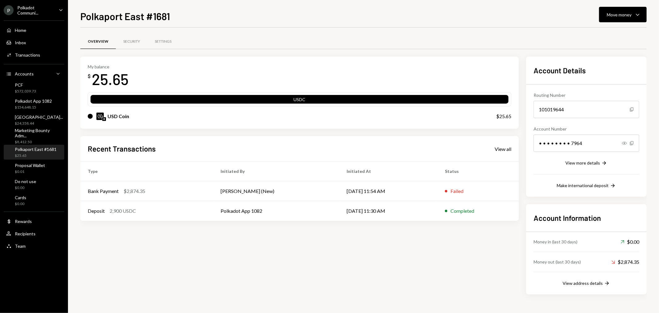  I want to click on a: Do not use$0.00, so click(34, 184).